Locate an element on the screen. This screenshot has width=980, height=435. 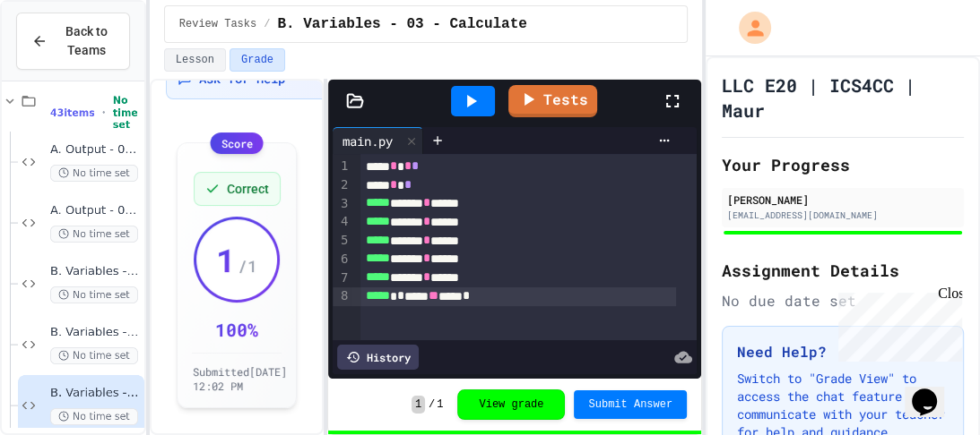
div: 100 % is located at coordinates (237, 330).